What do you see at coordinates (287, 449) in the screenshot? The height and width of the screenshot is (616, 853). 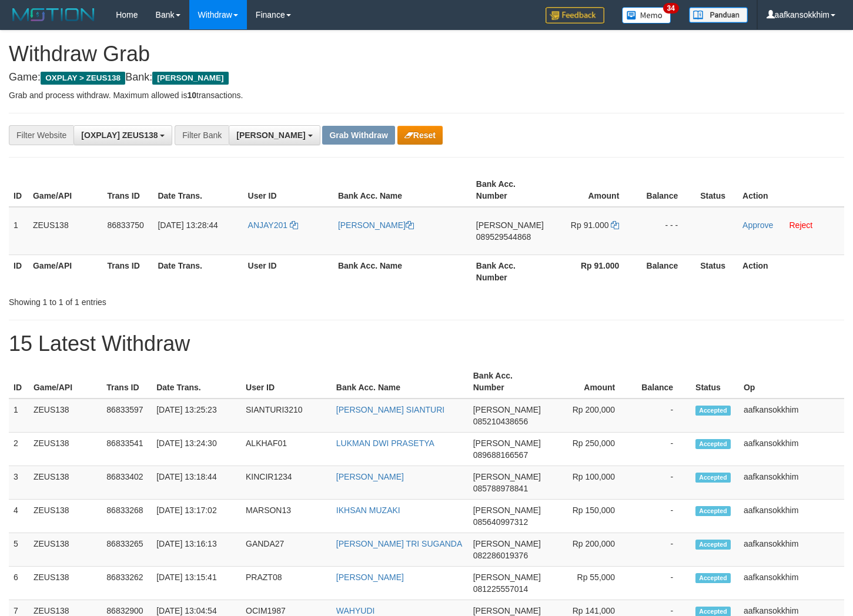 I see `td: ALKHAF01` at bounding box center [287, 449].